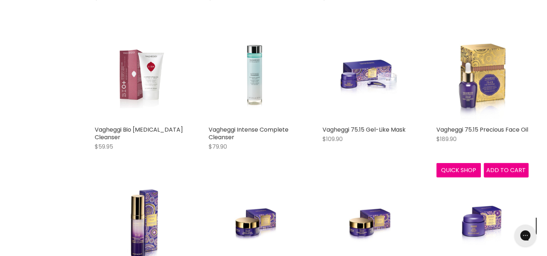 Image resolution: width=547 pixels, height=256 pixels. I want to click on a: Vagheggi Bio Facial Toning Cleanser, so click(141, 76).